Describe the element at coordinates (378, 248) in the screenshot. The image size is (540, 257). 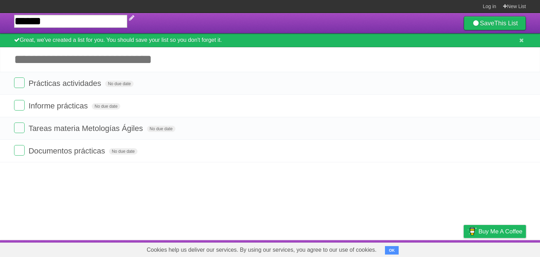
I see `a: About` at that location.